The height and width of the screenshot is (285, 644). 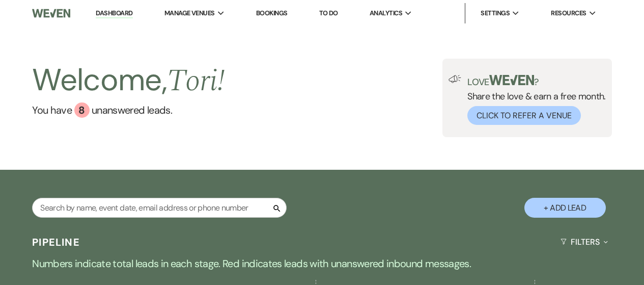 I want to click on a: To Do, so click(x=329, y=13).